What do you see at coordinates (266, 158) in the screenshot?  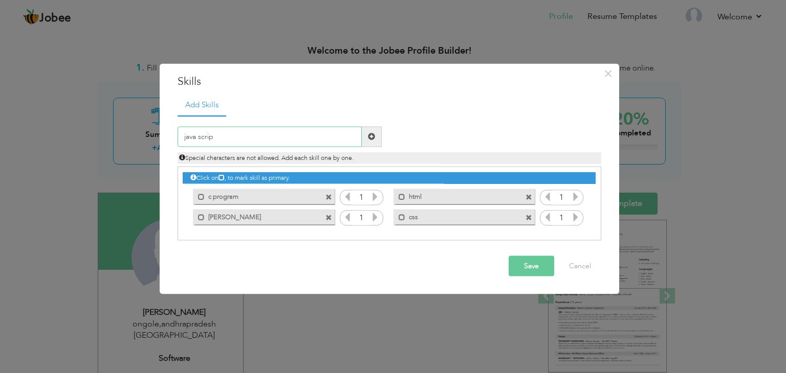 I see `span: Special characters are not allowed. Add each skill one by one.` at bounding box center [266, 158].